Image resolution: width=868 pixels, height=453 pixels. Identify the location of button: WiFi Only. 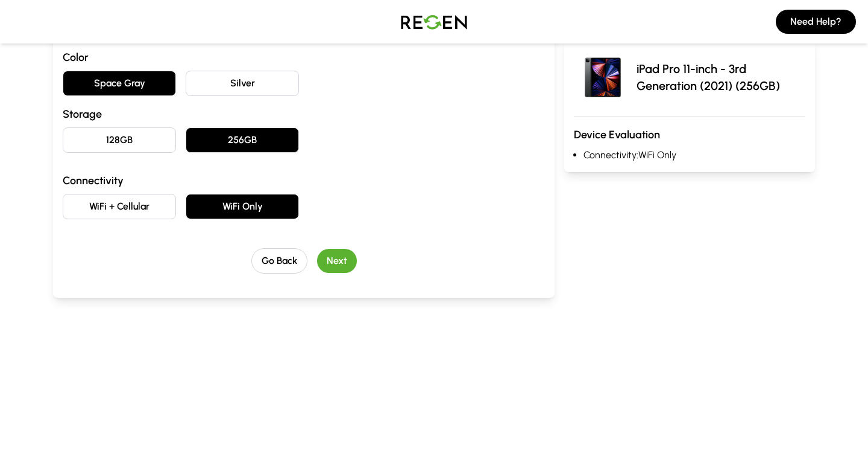
(242, 206).